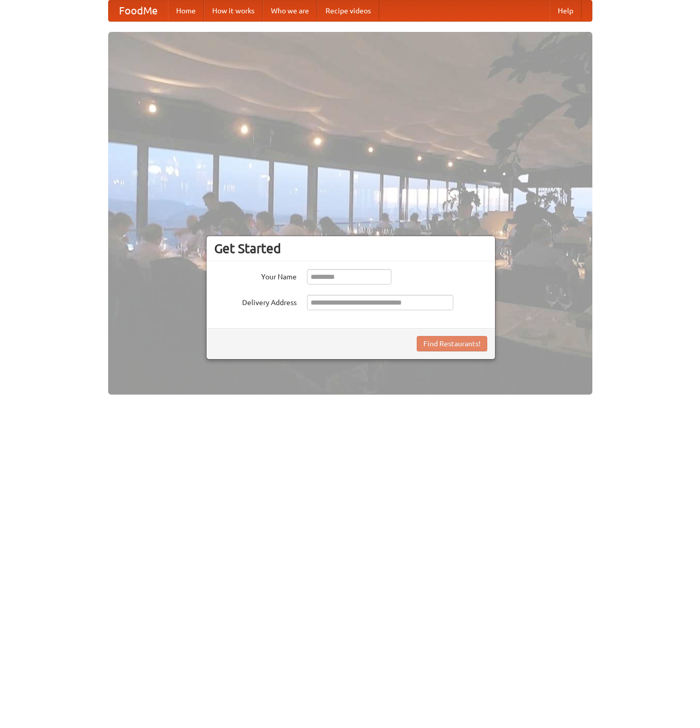 Image resolution: width=700 pixels, height=728 pixels. What do you see at coordinates (255, 301) in the screenshot?
I see `label: Delivery Address` at bounding box center [255, 301].